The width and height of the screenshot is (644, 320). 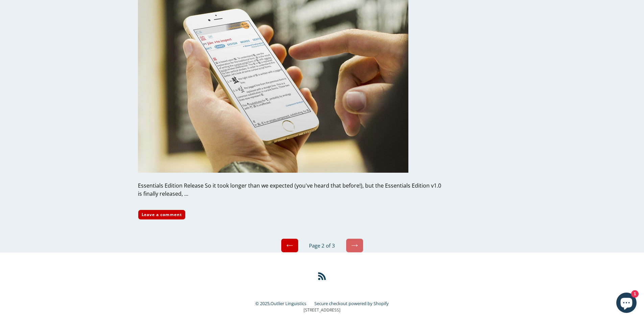 What do you see at coordinates (351, 303) in the screenshot?
I see `a: Secure checkout powered by Shopify` at bounding box center [351, 303].